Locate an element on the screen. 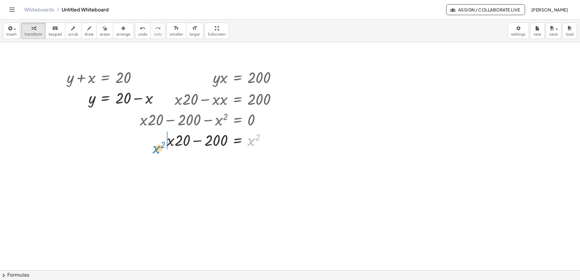 This screenshot has width=580, height=280. span: undo is located at coordinates (143, 34).